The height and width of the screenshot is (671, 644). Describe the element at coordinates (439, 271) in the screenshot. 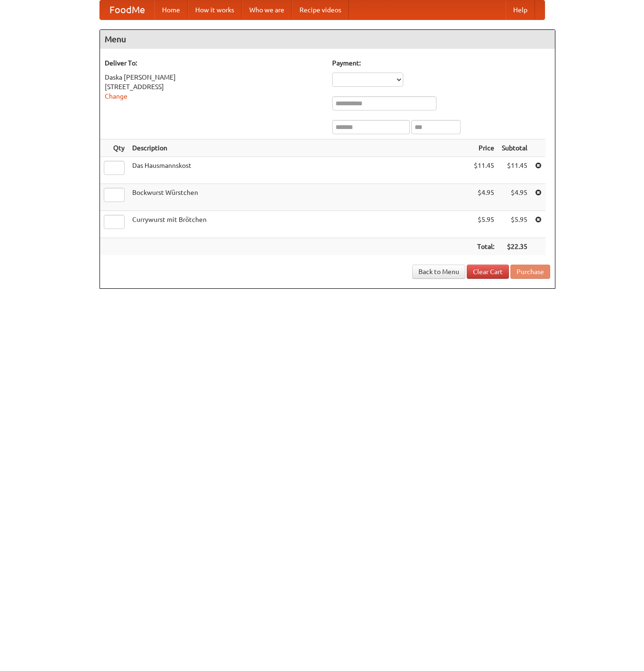

I see `a: Back to Menu` at that location.